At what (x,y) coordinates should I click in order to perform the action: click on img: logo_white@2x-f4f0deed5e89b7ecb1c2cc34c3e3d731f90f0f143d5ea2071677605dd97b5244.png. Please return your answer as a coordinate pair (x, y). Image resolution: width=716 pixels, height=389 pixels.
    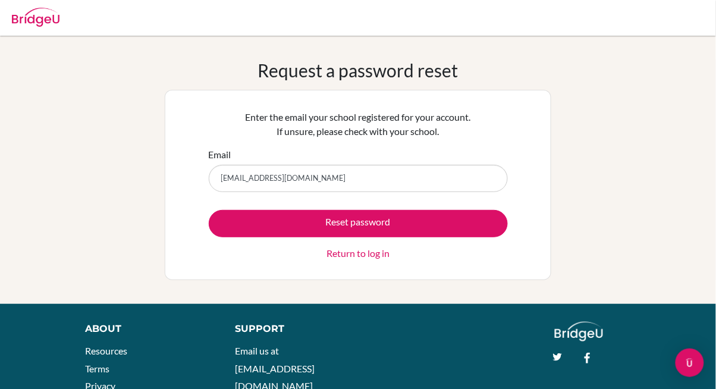
    Looking at the image, I should click on (579, 331).